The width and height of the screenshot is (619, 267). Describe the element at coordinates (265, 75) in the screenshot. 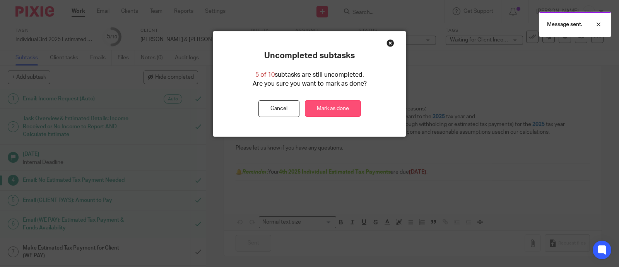

I see `span: 5 of 10` at that location.